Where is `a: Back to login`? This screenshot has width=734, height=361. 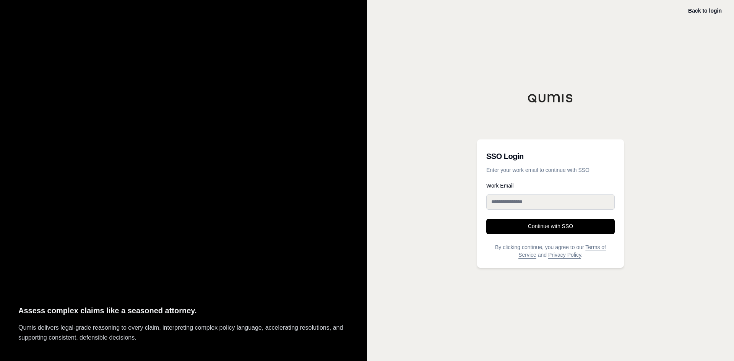 a: Back to login is located at coordinates (705, 11).